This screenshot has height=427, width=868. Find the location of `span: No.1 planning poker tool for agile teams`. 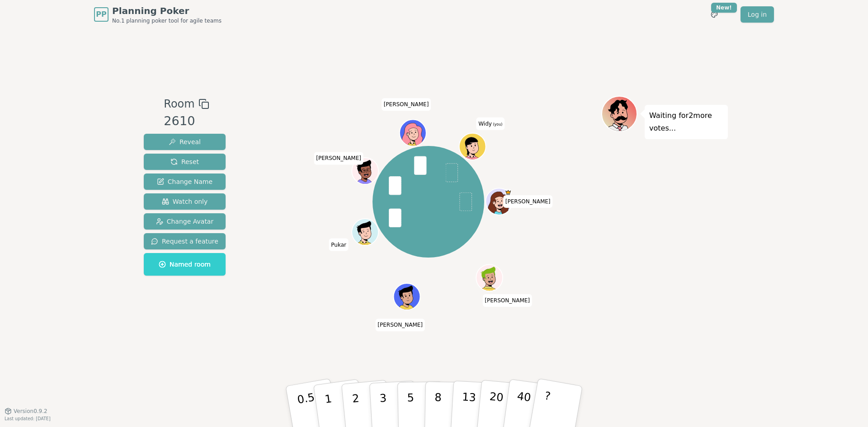

span: No.1 planning poker tool for agile teams is located at coordinates (166, 21).